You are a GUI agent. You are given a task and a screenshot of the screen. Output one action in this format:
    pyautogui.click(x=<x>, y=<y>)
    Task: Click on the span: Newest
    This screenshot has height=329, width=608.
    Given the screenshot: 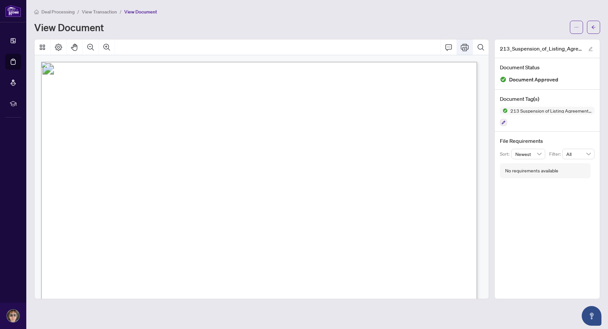 What is the action you would take?
    pyautogui.click(x=529, y=154)
    